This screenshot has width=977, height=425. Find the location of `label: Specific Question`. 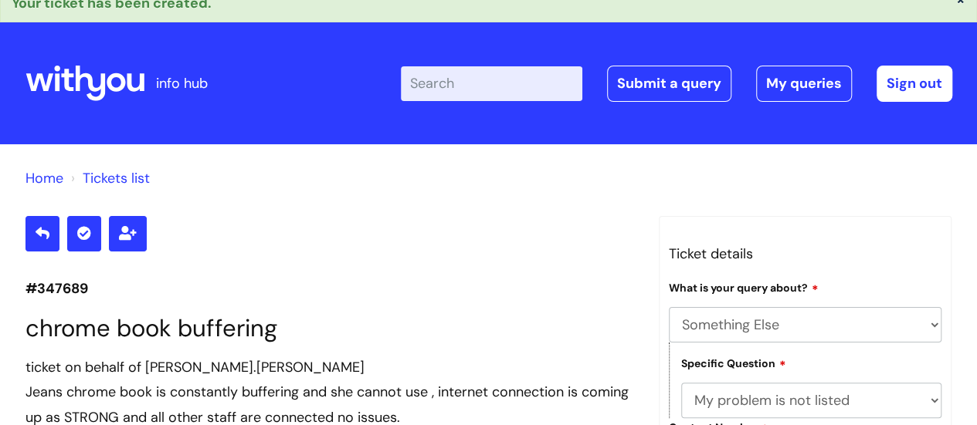

label: Specific Question is located at coordinates (733, 363).